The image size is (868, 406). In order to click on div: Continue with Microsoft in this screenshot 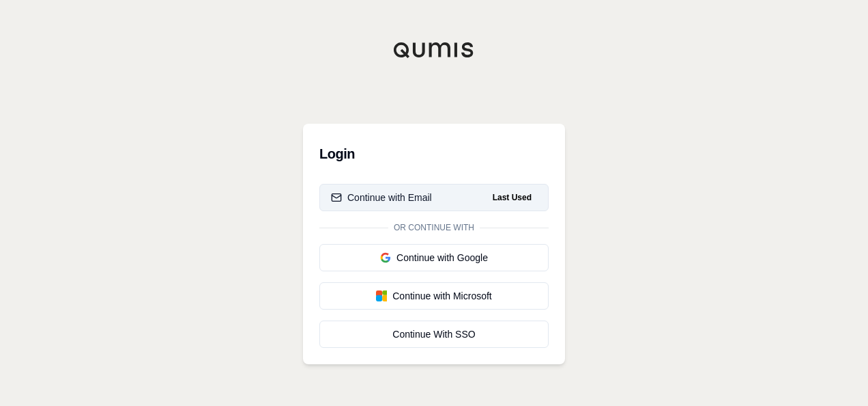, I will do `click(434, 296)`.